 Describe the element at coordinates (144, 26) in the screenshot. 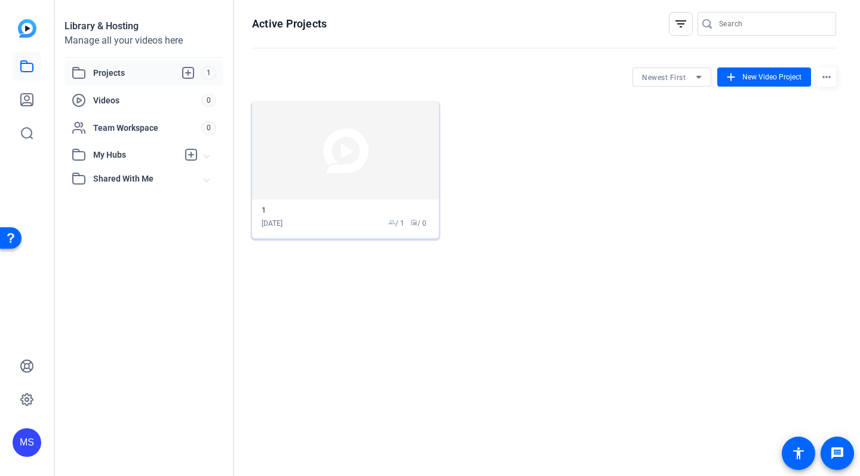

I see `div: Library & Hosting` at that location.